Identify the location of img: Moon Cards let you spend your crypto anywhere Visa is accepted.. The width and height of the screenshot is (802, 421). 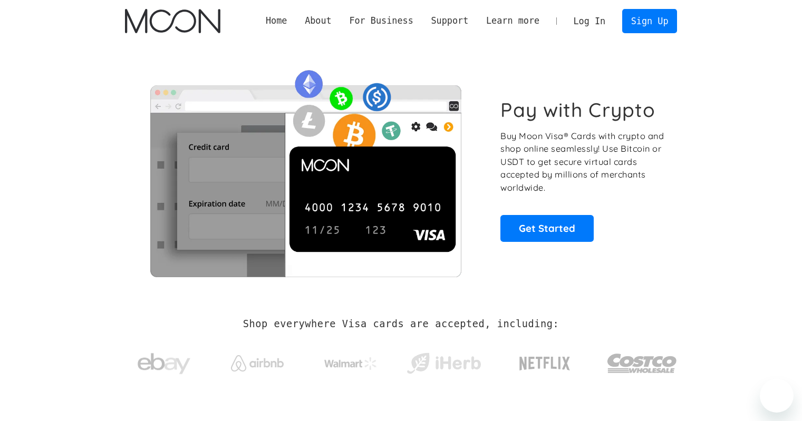
(305, 170).